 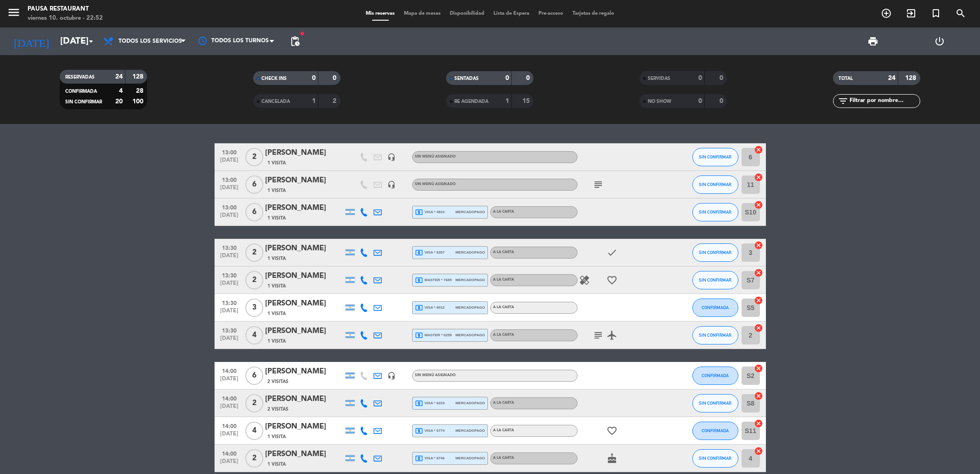 What do you see at coordinates (433, 335) in the screenshot?
I see `span: master * 0259` at bounding box center [433, 335].